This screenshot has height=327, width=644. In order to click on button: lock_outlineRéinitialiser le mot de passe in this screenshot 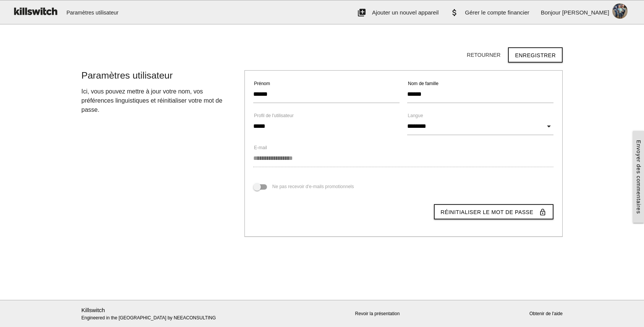, I will do `click(493, 211)`.